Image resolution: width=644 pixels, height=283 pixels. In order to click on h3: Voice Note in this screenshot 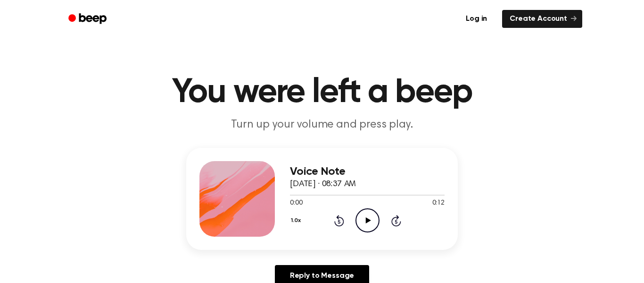, I will do `click(368, 171)`.